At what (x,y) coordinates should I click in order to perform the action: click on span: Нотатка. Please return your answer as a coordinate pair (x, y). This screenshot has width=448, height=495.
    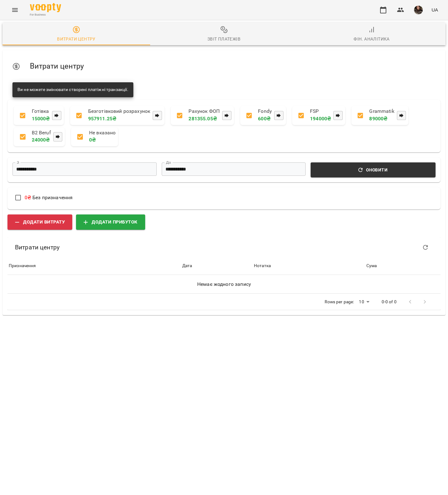
    Looking at the image, I should click on (309, 266).